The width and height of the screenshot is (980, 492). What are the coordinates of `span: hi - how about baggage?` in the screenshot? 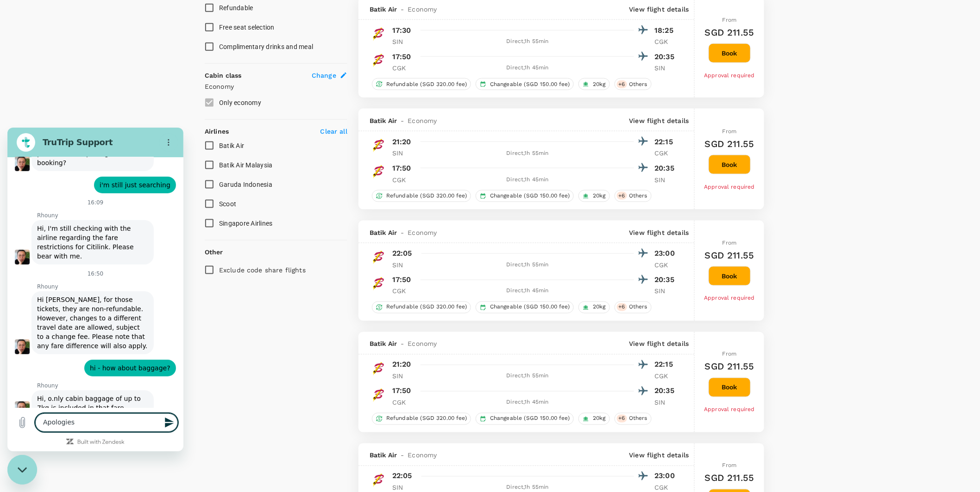 It's located at (123, 240).